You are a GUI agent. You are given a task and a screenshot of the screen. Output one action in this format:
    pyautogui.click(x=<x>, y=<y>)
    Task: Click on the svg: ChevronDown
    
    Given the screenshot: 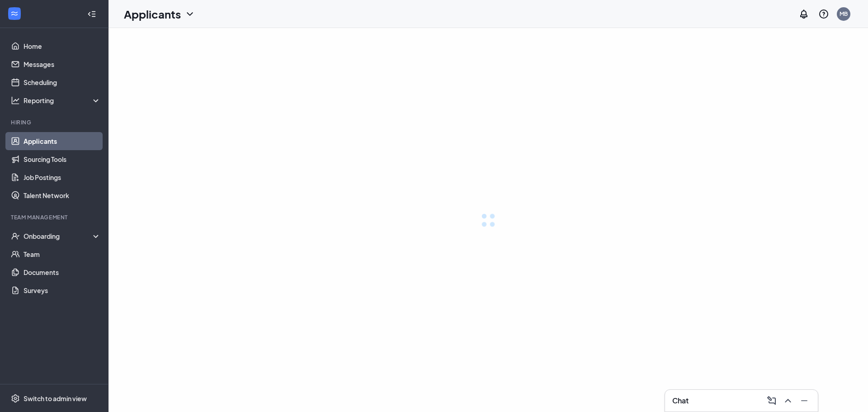 What is the action you would take?
    pyautogui.click(x=189, y=14)
    